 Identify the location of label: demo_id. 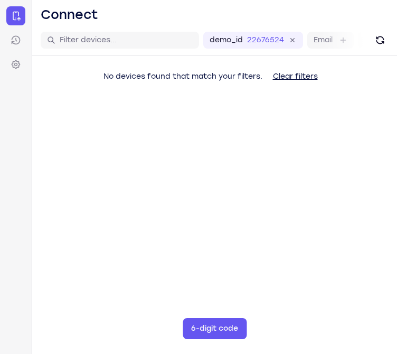
(226, 40).